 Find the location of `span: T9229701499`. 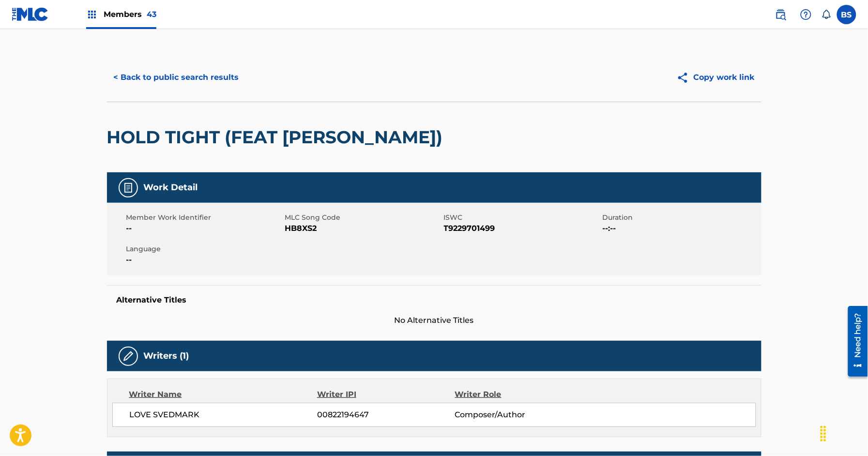

span: T9229701499 is located at coordinates (522, 228).